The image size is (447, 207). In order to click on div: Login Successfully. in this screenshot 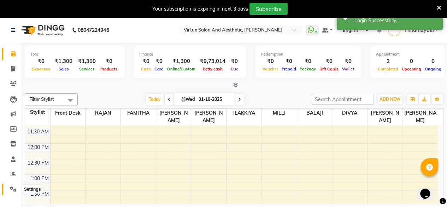, I will do `click(396, 21)`.